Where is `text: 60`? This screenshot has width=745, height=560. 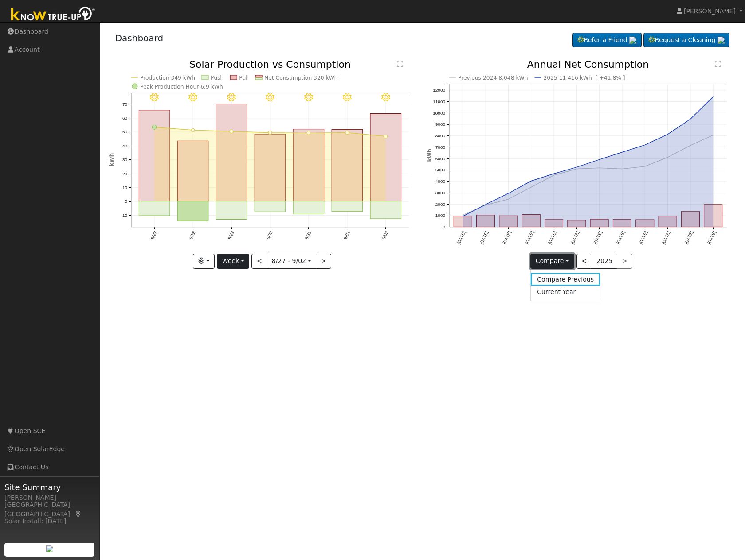
text: 60 is located at coordinates (124, 118).